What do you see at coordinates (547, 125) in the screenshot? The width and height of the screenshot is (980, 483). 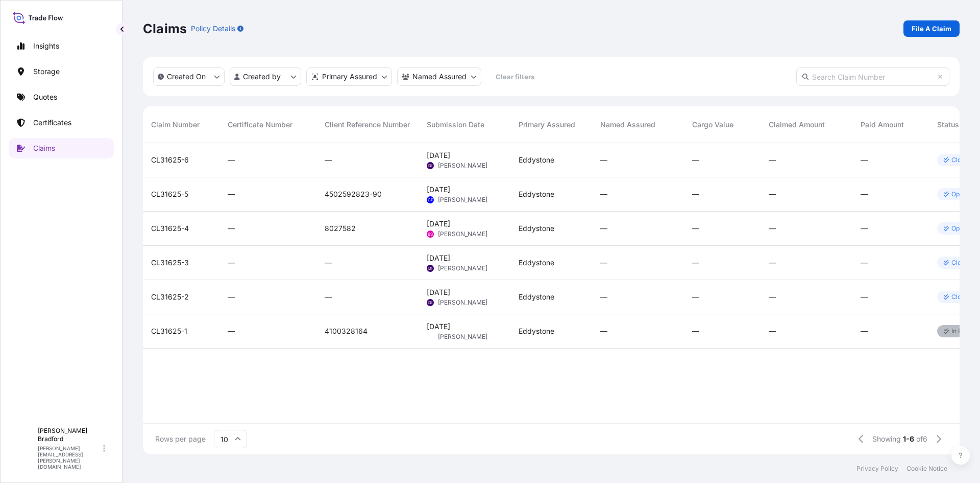 I see `span: Primary Assured` at bounding box center [547, 125].